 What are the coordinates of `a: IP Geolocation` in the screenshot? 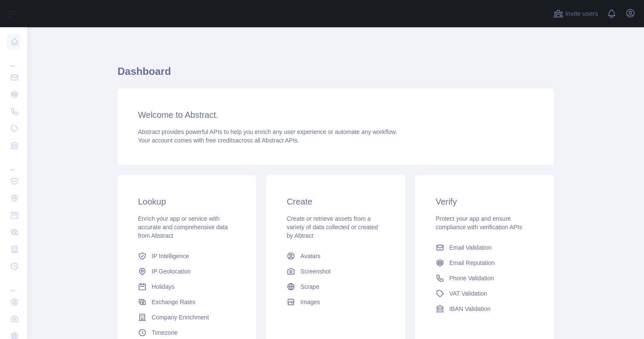 It's located at (187, 271).